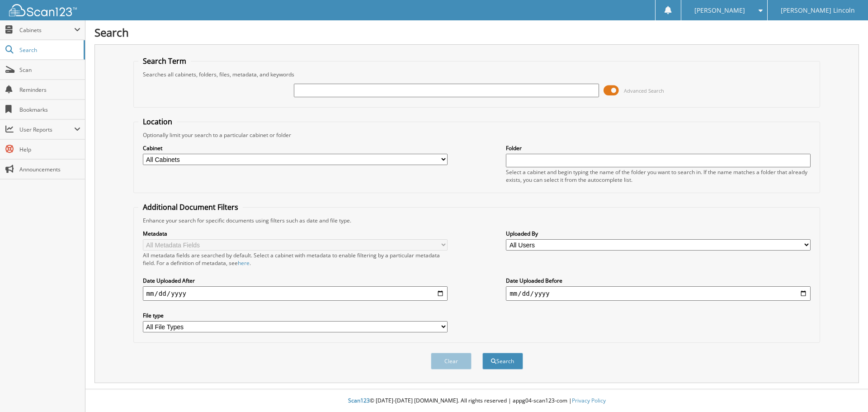 The height and width of the screenshot is (412, 868). What do you see at coordinates (295, 280) in the screenshot?
I see `label: Date Uploaded After` at bounding box center [295, 280].